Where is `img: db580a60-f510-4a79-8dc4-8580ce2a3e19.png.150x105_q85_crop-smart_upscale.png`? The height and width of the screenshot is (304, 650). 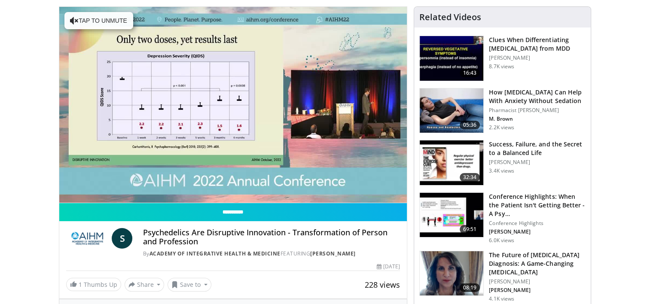
img: db580a60-f510-4a79-8dc4-8580ce2a3e19.png.150x105_q85_crop-smart_upscale.png is located at coordinates (451, 274).